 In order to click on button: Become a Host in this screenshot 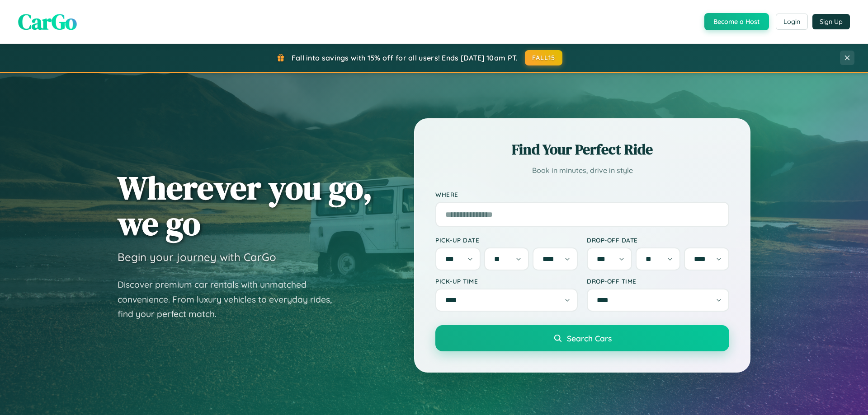, I will do `click(736, 22)`.